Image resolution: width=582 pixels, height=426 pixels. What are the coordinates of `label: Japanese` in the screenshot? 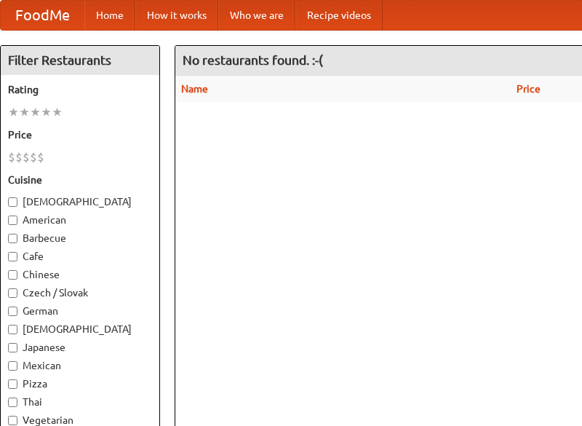 It's located at (80, 347).